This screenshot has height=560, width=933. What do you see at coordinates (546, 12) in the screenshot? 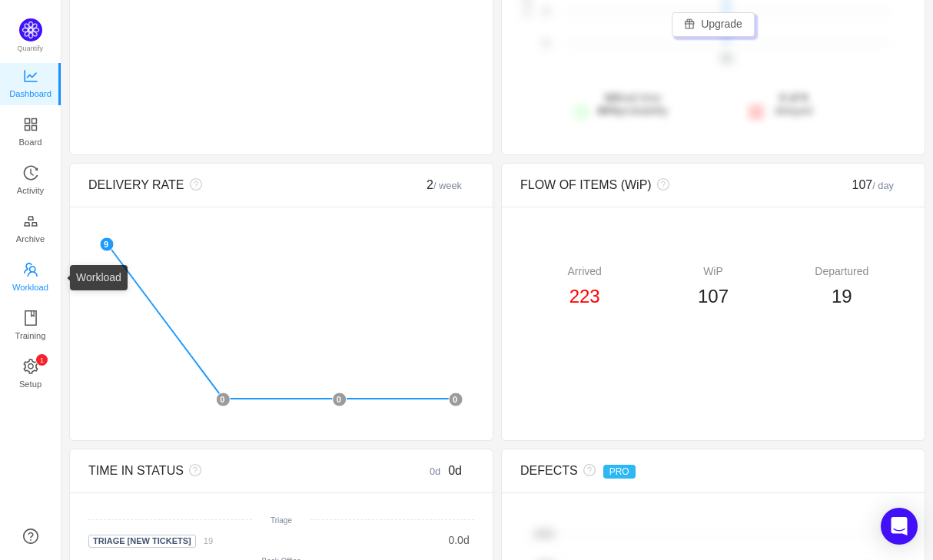
I see `tspan: 5` at bounding box center [546, 12].